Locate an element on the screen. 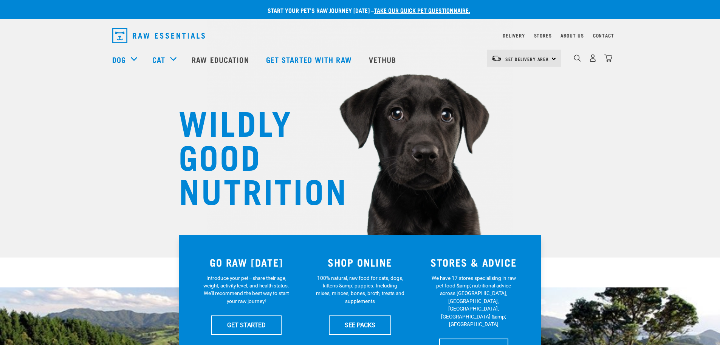 The height and width of the screenshot is (345, 720). a: About Us is located at coordinates (572, 35).